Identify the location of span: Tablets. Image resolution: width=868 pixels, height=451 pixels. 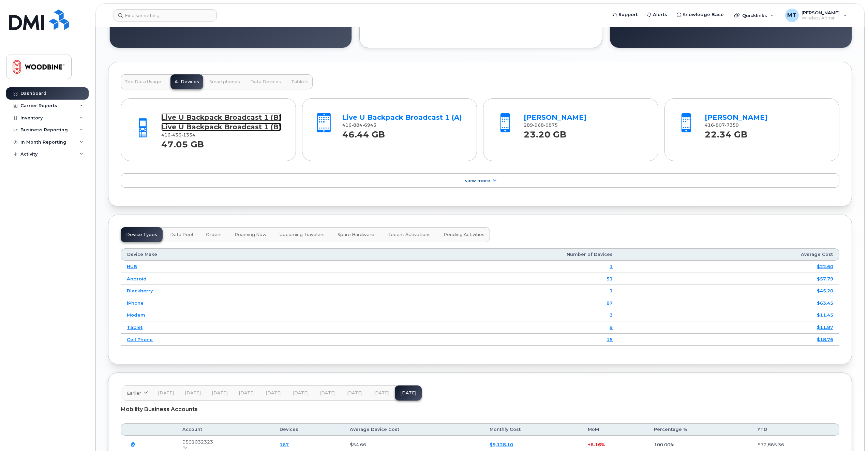
(300, 82).